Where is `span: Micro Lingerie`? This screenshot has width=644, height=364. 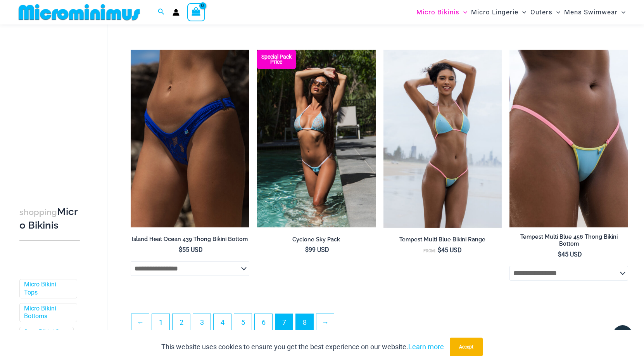 span: Micro Lingerie is located at coordinates (494, 12).